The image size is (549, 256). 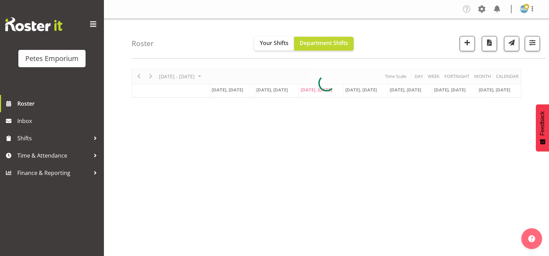 What do you see at coordinates (52, 59) in the screenshot?
I see `div: Petes Emporium` at bounding box center [52, 59].